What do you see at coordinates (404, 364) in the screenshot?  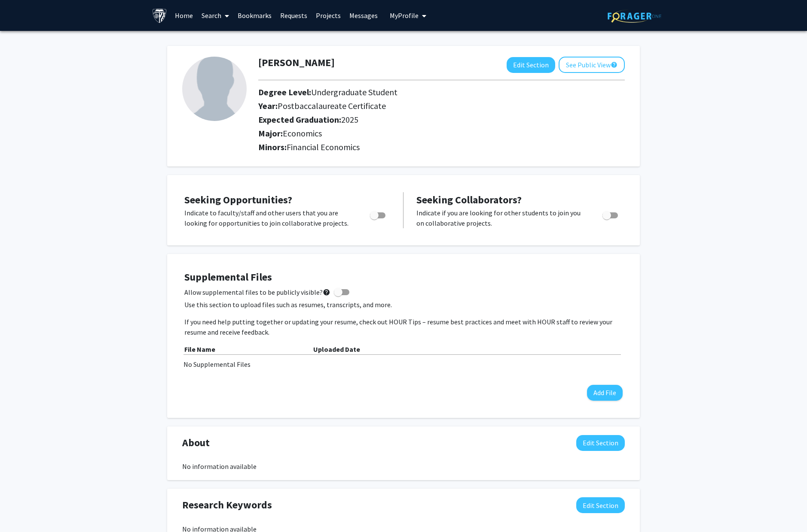 I see `div: No Supplemental Files` at bounding box center [404, 364].